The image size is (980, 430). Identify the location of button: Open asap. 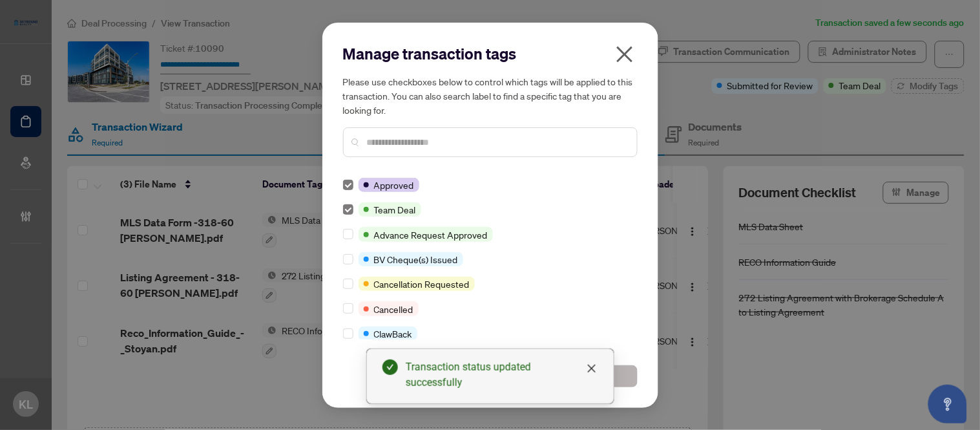
(948, 404).